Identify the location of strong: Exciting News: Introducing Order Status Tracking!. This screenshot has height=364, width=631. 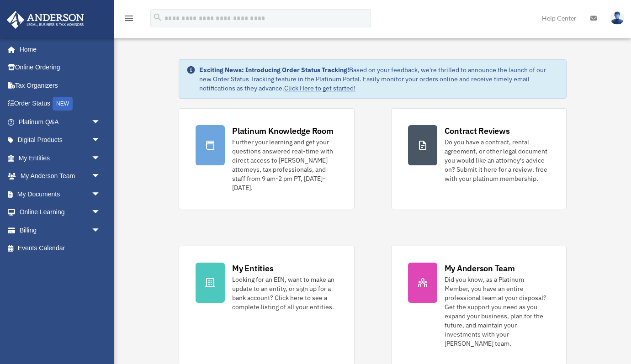
(274, 70).